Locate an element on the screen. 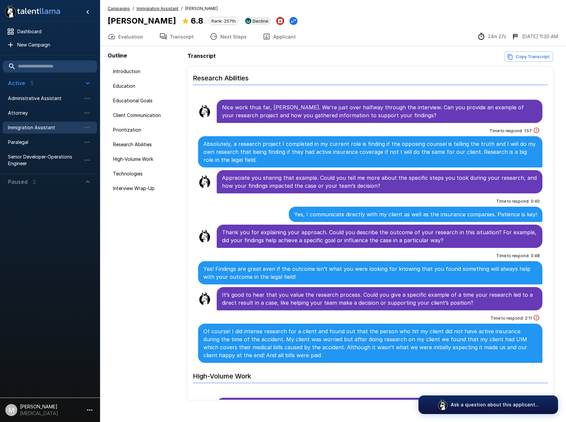 Image resolution: width=566 pixels, height=422 pixels. p: Thank you for explaining your approach. Could you describe the outcome of your research in this s... is located at coordinates (379, 236).